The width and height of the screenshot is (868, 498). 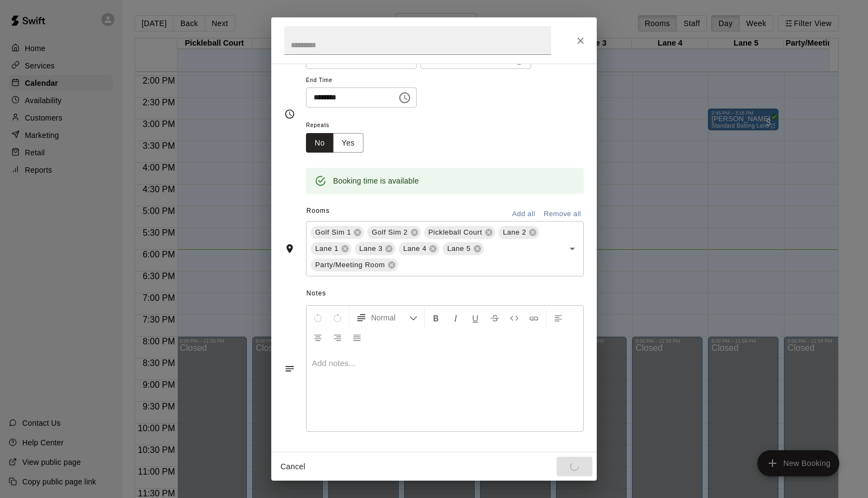 I want to click on svg: Notes, so click(x=289, y=369).